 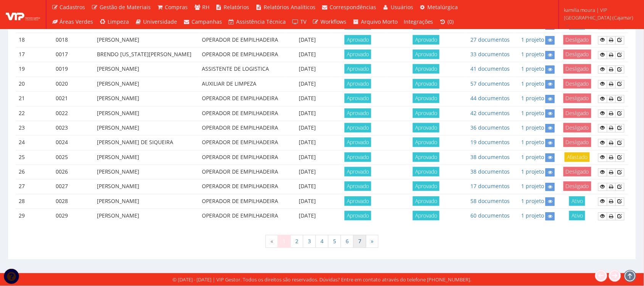 I want to click on a: Workflows, so click(x=330, y=22).